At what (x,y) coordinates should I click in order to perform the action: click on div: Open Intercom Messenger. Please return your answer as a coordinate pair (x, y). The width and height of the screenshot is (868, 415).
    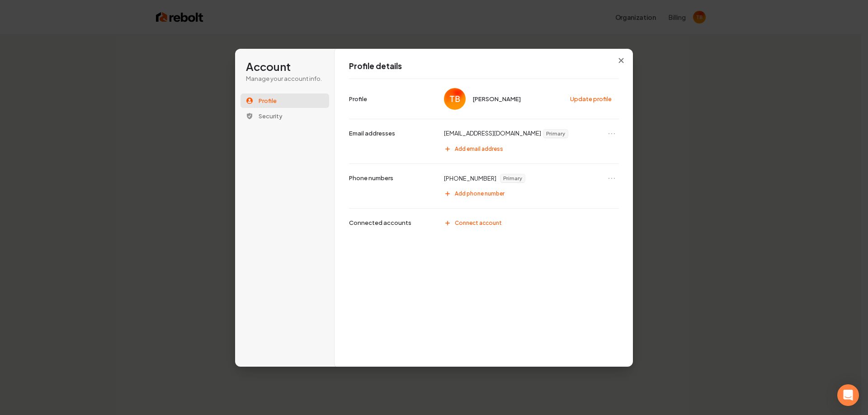
    Looking at the image, I should click on (848, 395).